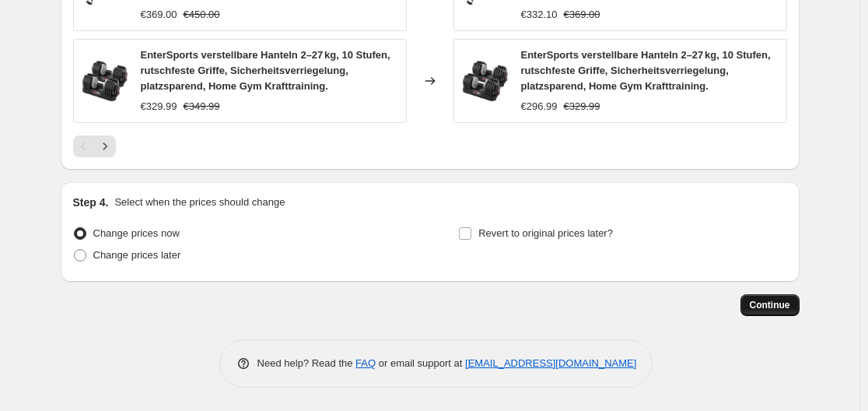 The height and width of the screenshot is (411, 868). I want to click on a: FAQ, so click(365, 362).